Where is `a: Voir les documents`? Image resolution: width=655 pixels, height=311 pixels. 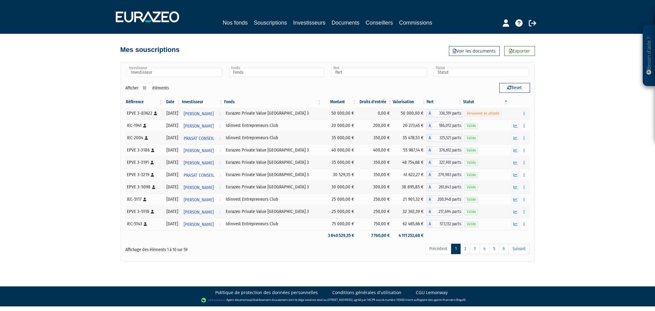
a: Voir les documents is located at coordinates (474, 51).